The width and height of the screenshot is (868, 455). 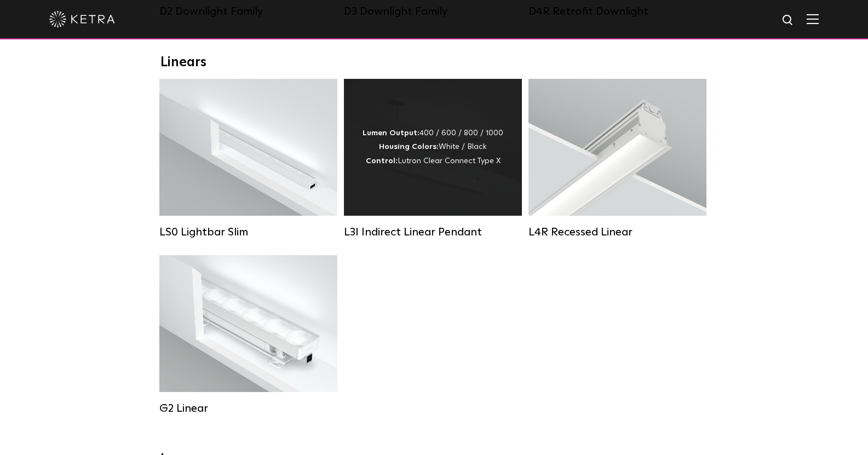 I want to click on div: Linears, so click(x=434, y=62).